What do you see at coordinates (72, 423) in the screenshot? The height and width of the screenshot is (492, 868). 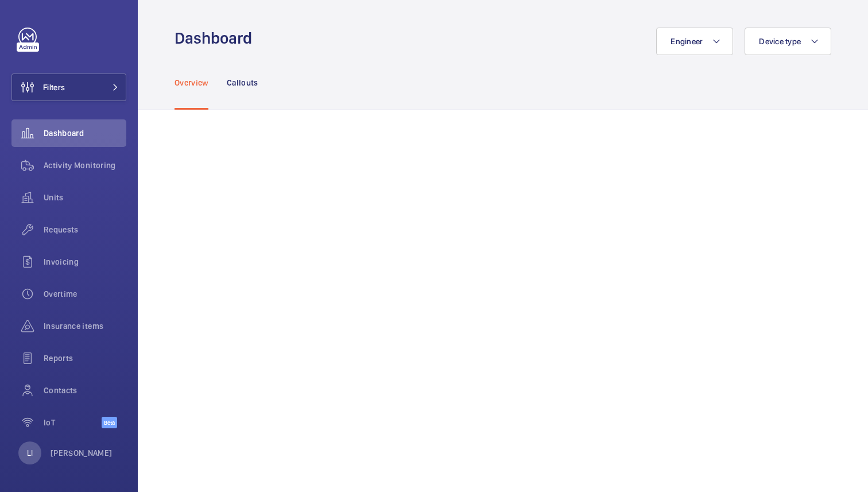 I see `span: IoT` at bounding box center [72, 423].